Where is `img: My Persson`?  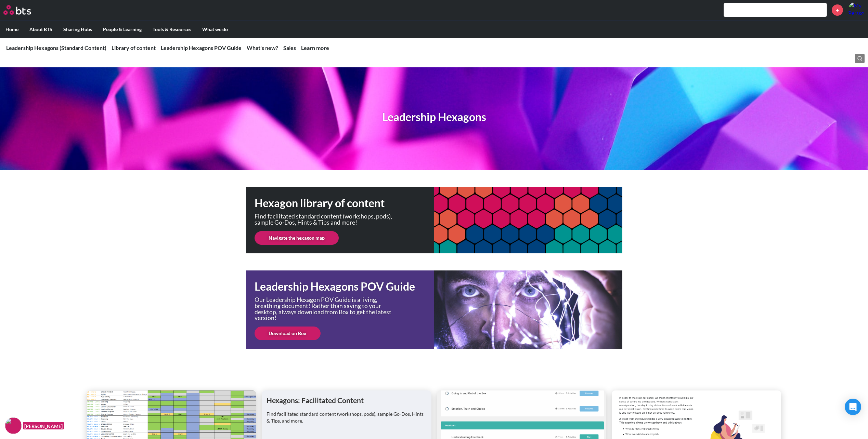
img: My Persson is located at coordinates (857, 10).